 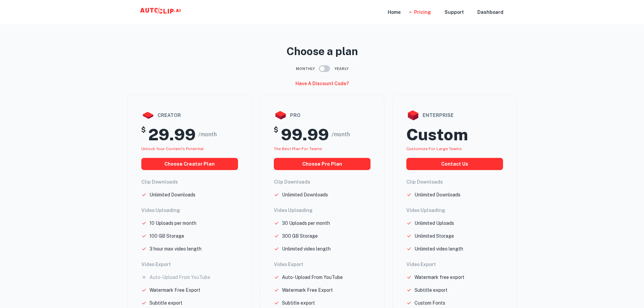 I want to click on button: Contact us, so click(x=454, y=164).